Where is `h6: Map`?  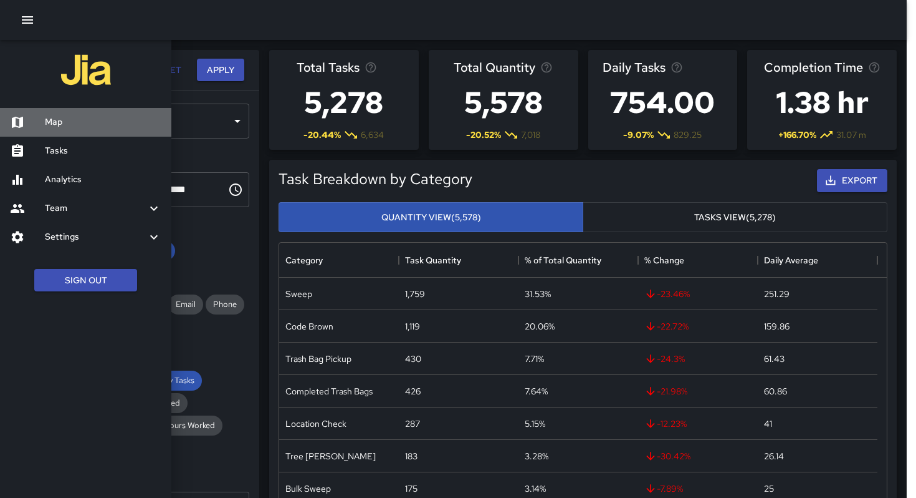
h6: Map is located at coordinates (103, 122).